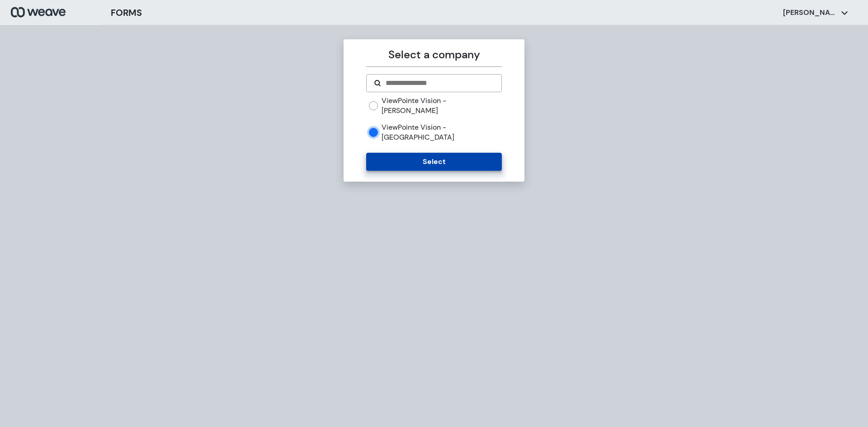 Image resolution: width=868 pixels, height=427 pixels. Describe the element at coordinates (439, 83) in the screenshot. I see `input: Search` at that location.